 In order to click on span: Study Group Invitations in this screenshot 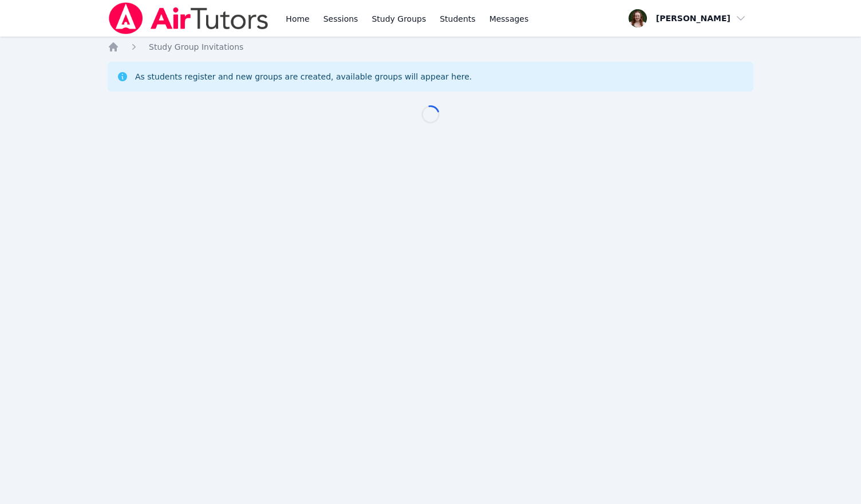, I will do `click(196, 47)`.